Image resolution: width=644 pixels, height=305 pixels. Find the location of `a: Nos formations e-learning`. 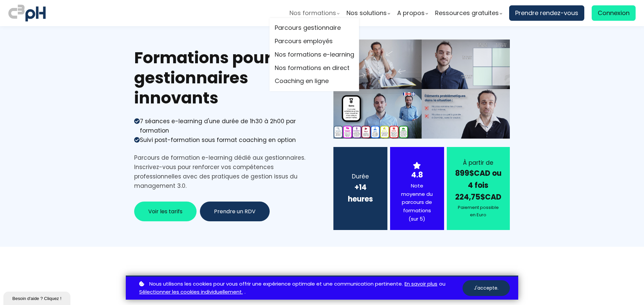

a: Nos formations e-learning is located at coordinates (314, 55).